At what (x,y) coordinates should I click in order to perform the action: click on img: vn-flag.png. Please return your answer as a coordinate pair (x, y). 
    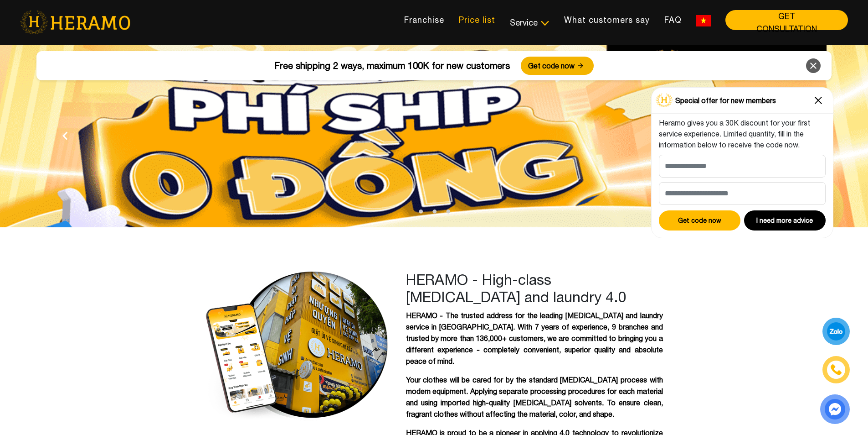
    Looking at the image, I should click on (704, 21).